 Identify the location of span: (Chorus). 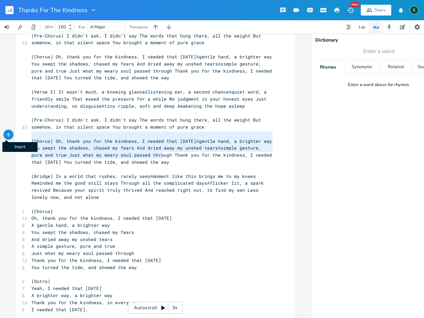
(42, 211).